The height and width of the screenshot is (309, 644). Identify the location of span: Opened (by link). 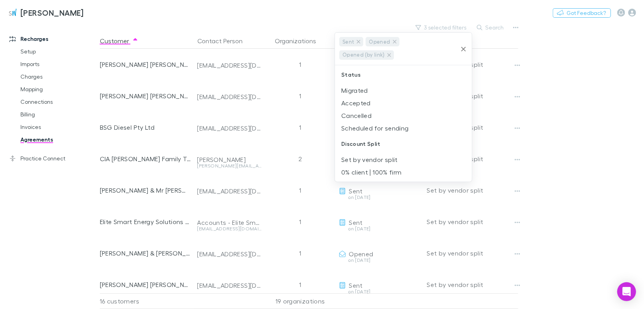
(363, 55).